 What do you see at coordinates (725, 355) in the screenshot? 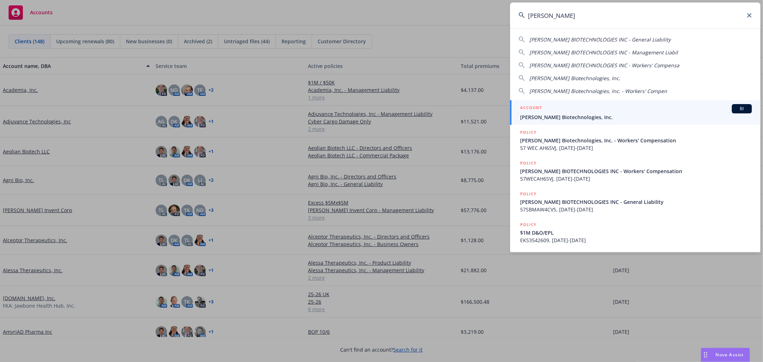
I see `button: Nova Assist` at bounding box center [725, 355].